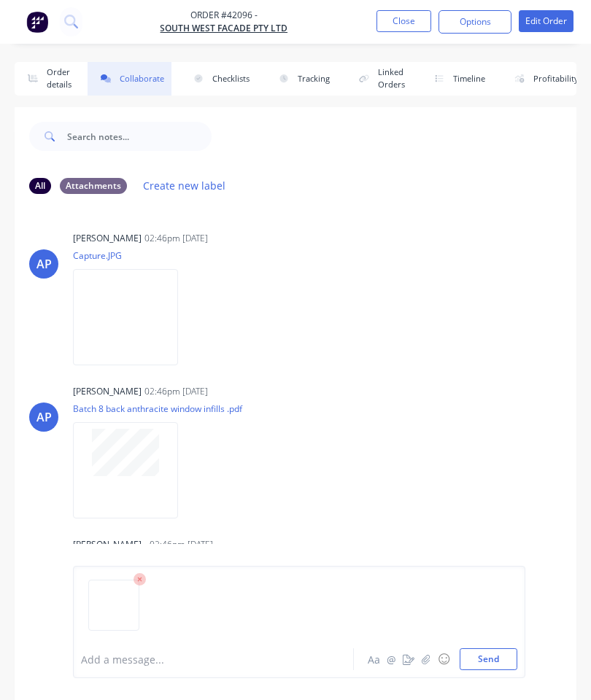 The height and width of the screenshot is (700, 591). What do you see at coordinates (139, 136) in the screenshot?
I see `input: Search notes...` at bounding box center [139, 136].